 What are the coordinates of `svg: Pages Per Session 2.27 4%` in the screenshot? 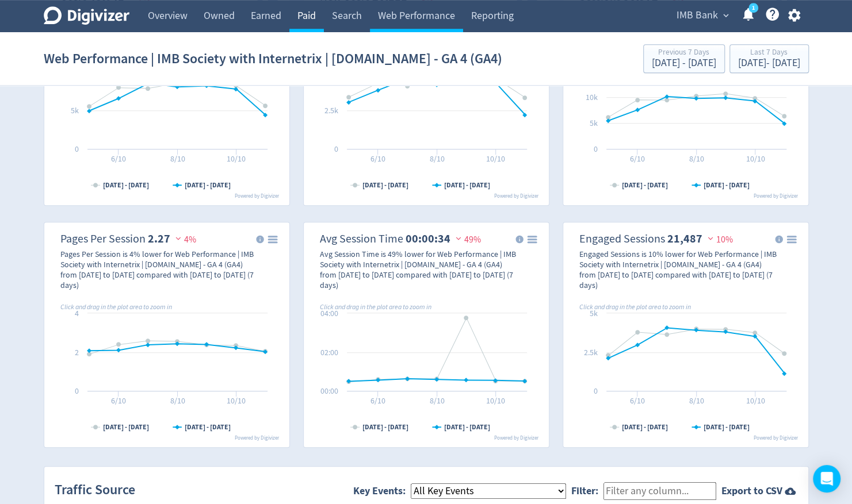 It's located at (167, 334).